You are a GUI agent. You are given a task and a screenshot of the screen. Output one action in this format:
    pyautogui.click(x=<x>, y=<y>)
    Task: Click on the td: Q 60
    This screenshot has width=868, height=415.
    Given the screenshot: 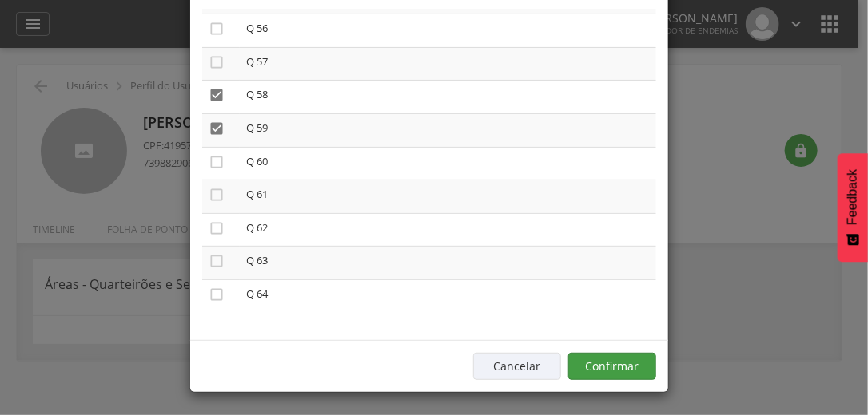 What is the action you would take?
    pyautogui.click(x=448, y=164)
    